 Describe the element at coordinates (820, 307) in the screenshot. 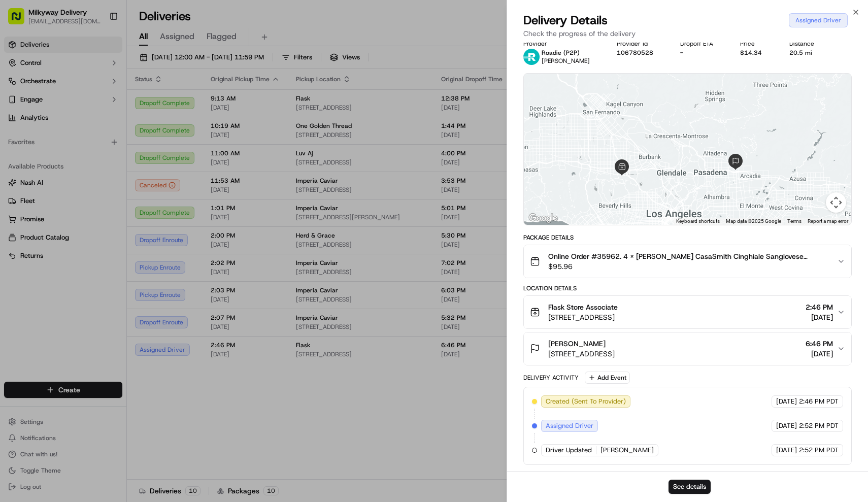

I see `span: 2:46 PM` at that location.